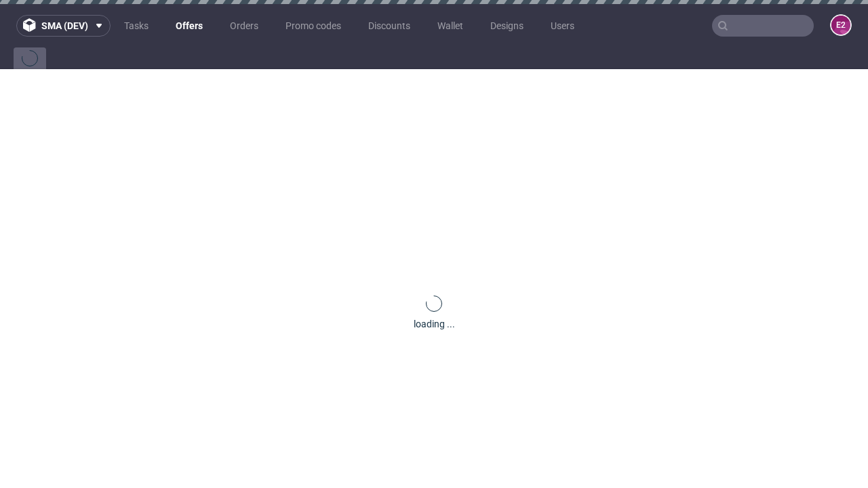 The width and height of the screenshot is (868, 488). I want to click on a: Orders, so click(244, 26).